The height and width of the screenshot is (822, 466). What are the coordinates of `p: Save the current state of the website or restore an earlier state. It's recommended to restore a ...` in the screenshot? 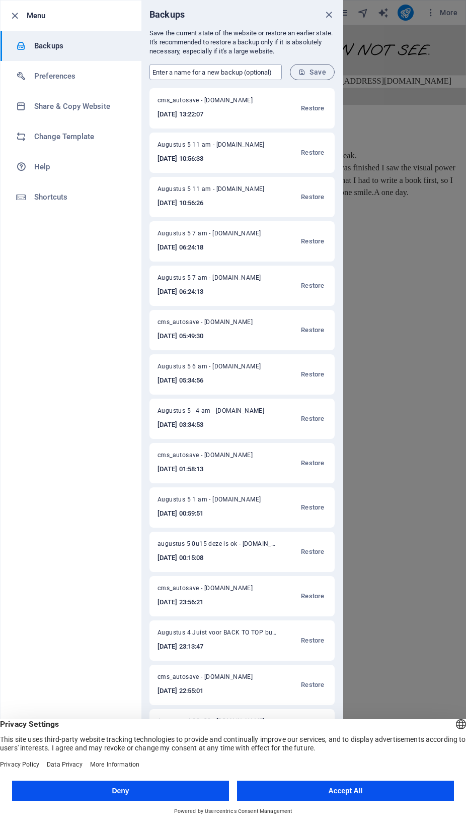 It's located at (242, 42).